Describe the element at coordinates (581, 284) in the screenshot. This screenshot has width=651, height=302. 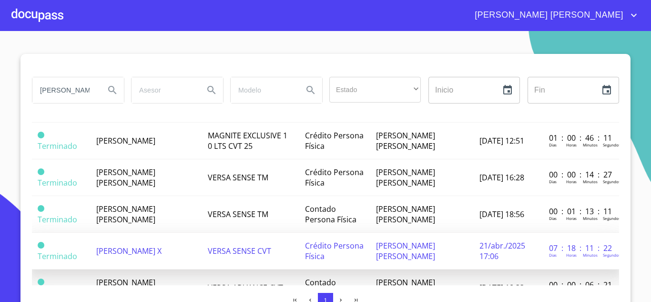
I see `p: 00 : 00 : 06 : 21` at that location.